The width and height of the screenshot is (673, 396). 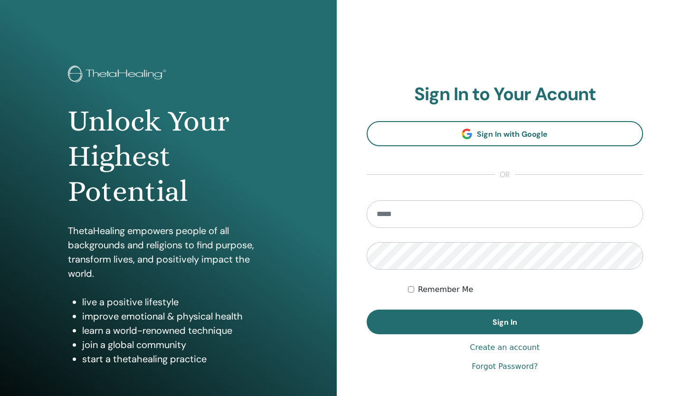 What do you see at coordinates (175, 302) in the screenshot?
I see `li: live a positive lifestyle` at bounding box center [175, 302].